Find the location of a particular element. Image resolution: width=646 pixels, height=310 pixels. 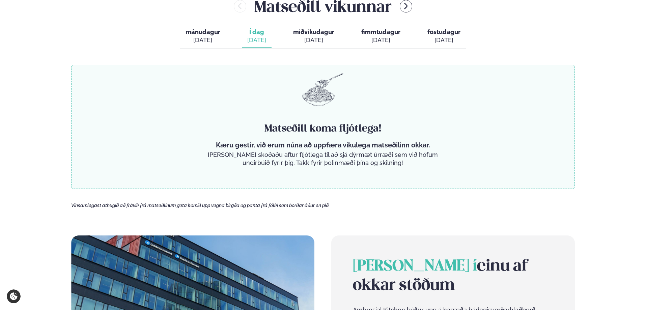

span: Vinsamlegast athugið að frávik frá matseðlinum geta komið upp vegna birgða og panta frá fólki sem... is located at coordinates (200, 205).